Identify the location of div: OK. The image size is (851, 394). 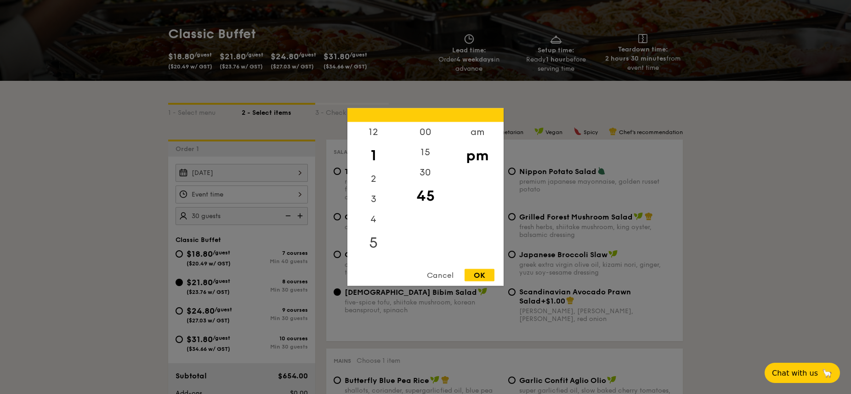
(479, 275).